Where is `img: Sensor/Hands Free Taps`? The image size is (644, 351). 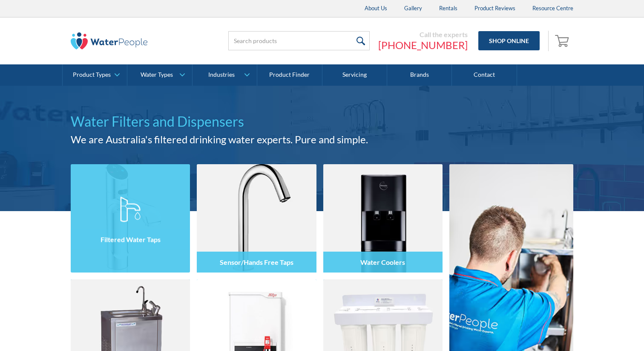
img: Sensor/Hands Free Taps is located at coordinates (256, 218).